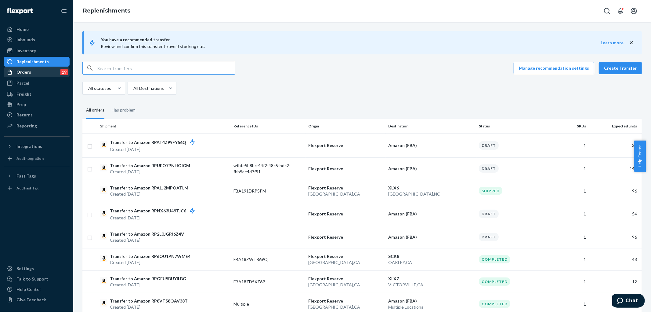 This screenshot has width=651, height=312. What do you see at coordinates (149, 88) in the screenshot?
I see `div: All Destinations` at bounding box center [149, 88].